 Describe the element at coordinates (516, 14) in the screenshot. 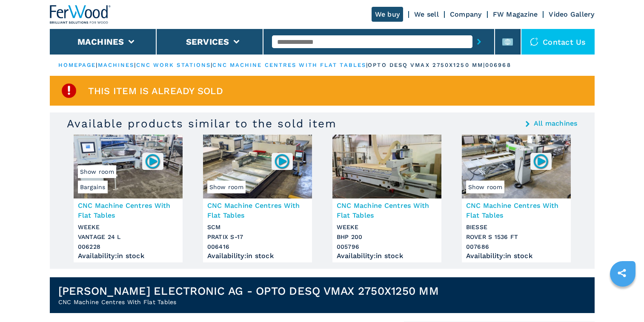

I see `a: FW Magazine` at that location.